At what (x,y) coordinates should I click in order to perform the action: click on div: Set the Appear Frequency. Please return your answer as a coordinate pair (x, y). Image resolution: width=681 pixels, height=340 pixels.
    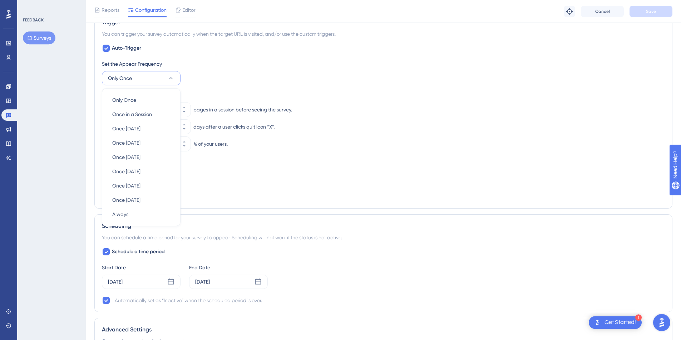
    Looking at the image, I should click on (383, 64).